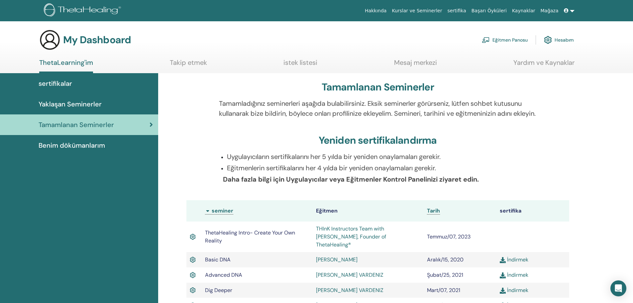  Describe the element at coordinates (460, 237) in the screenshot. I see `td: Temmuz/07, 2023` at that location.